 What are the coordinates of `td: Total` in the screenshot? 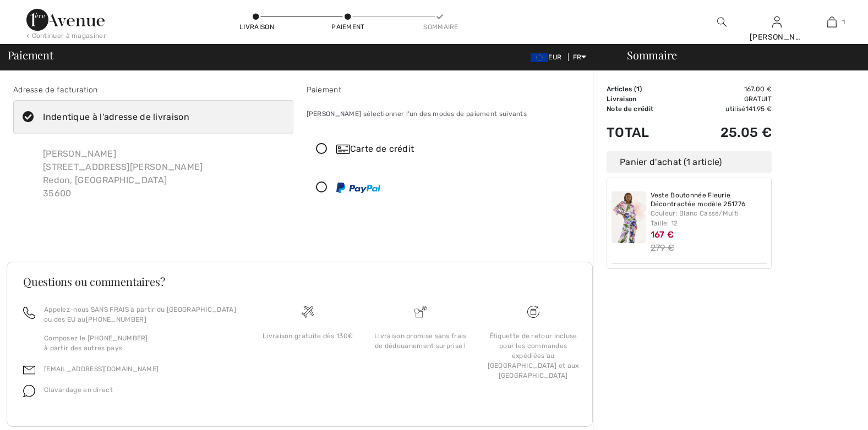 It's located at (645, 132).